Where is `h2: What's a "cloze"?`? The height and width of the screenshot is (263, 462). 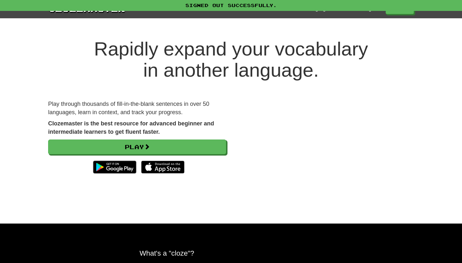
h2: What's a "cloze"? is located at coordinates (231, 253).